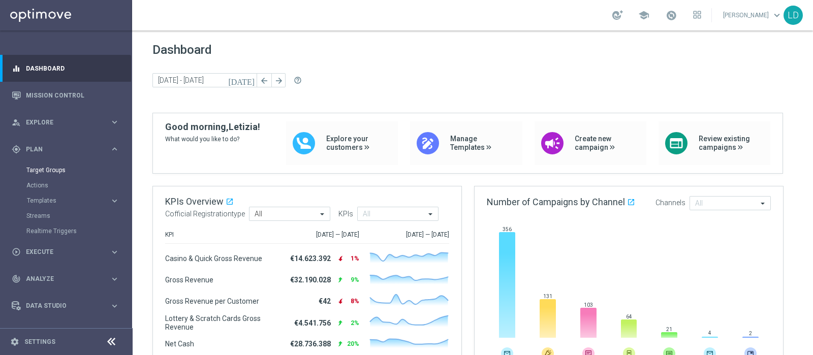 This screenshot has width=813, height=355. I want to click on div: Plan, so click(60, 149).